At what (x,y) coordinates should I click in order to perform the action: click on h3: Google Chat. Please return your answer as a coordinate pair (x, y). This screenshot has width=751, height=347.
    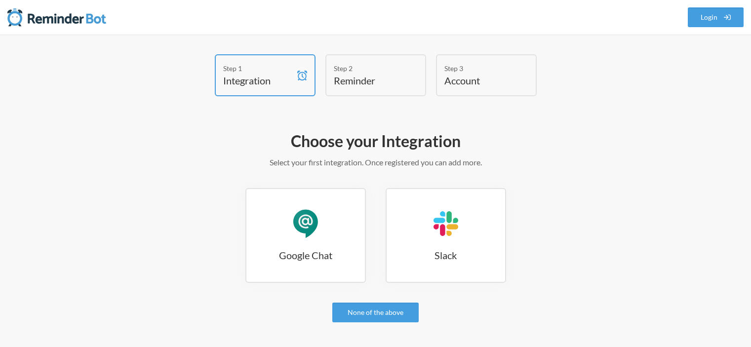
    Looking at the image, I should click on (306, 255).